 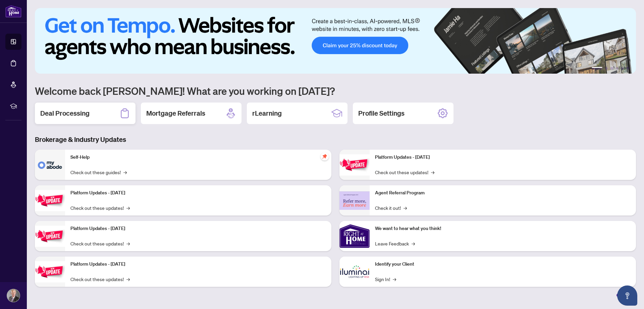 I want to click on span: pushpin, so click(x=324, y=156).